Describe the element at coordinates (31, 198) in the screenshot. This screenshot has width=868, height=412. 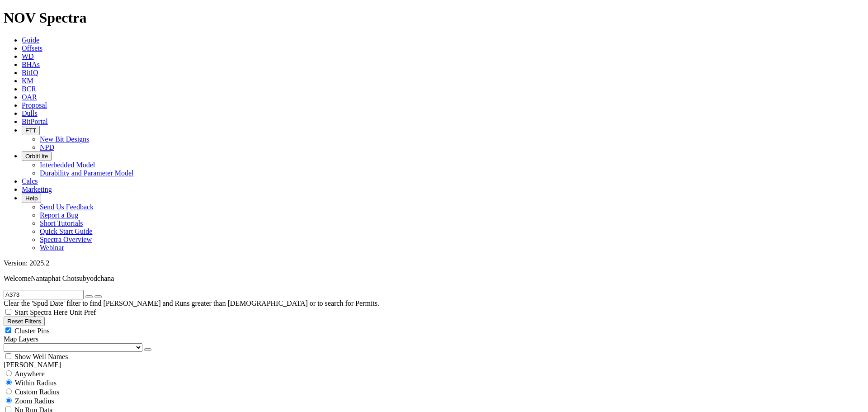
I see `span: Help` at that location.